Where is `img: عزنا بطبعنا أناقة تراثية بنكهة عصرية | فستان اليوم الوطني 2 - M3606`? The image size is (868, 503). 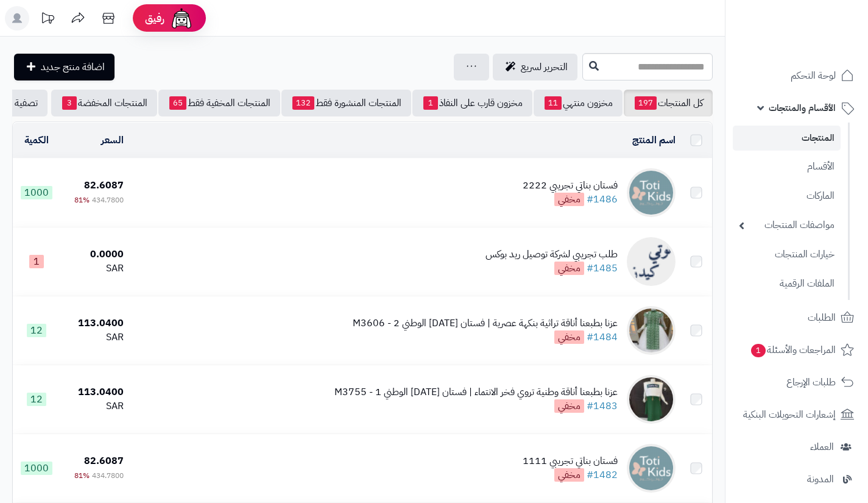
img: عزنا بطبعنا أناقة تراثية بنكهة عصرية | فستان اليوم الوطني 2 - M3606 is located at coordinates (652, 331).